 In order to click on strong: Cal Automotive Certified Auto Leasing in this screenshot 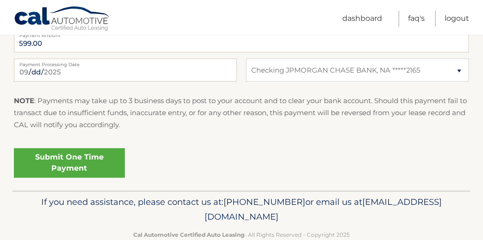, I will do `click(189, 235)`.